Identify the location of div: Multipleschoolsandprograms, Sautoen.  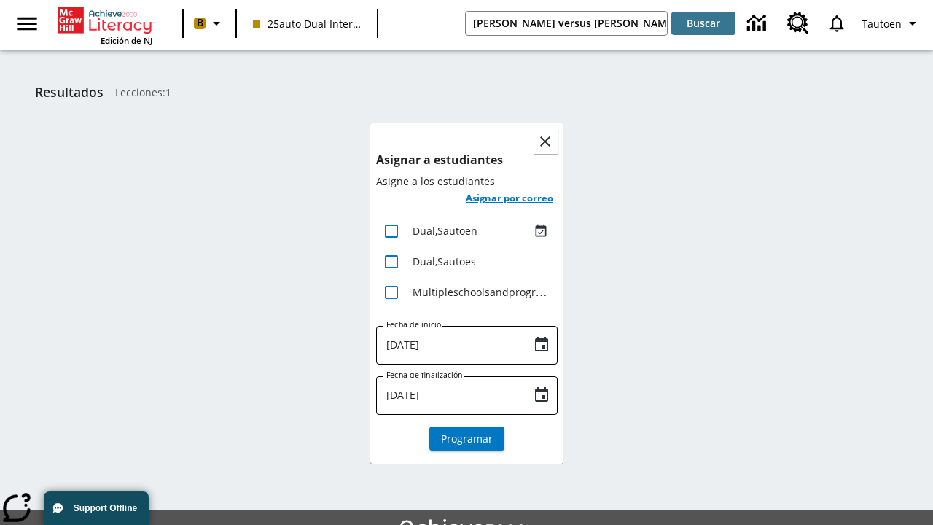
(482, 292).